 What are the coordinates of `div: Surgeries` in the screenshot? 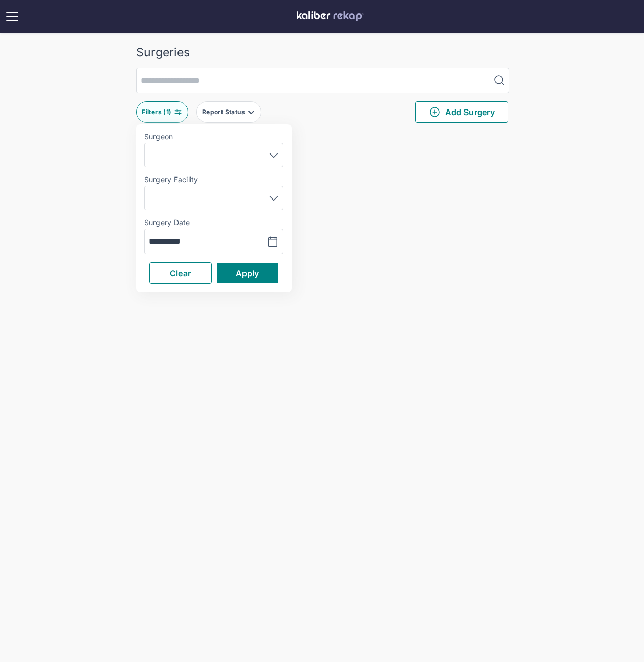 It's located at (322, 52).